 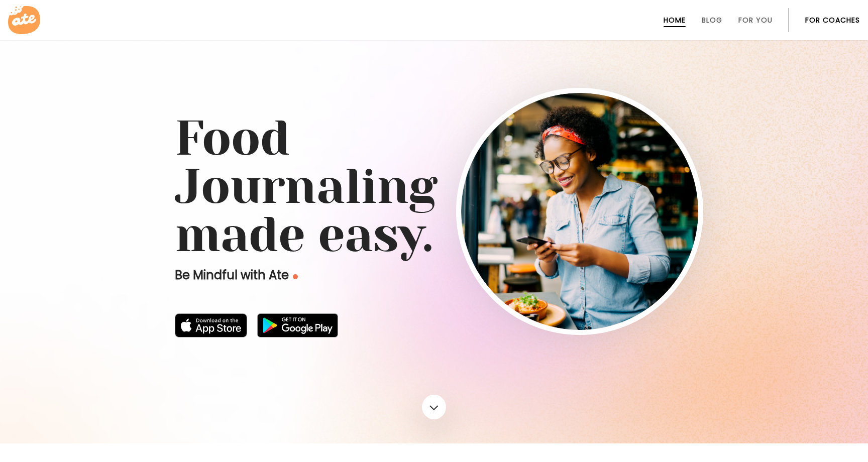 I want to click on a: For You, so click(x=756, y=20).